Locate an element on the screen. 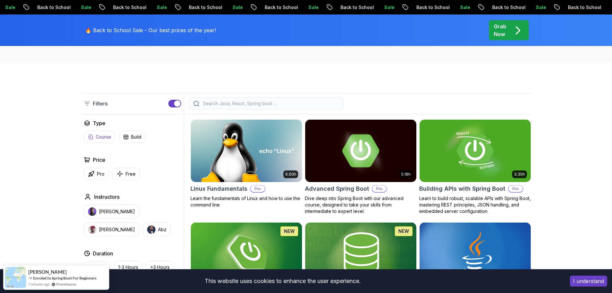 The height and width of the screenshot is (293, 612). h2: Duration is located at coordinates (103, 253).